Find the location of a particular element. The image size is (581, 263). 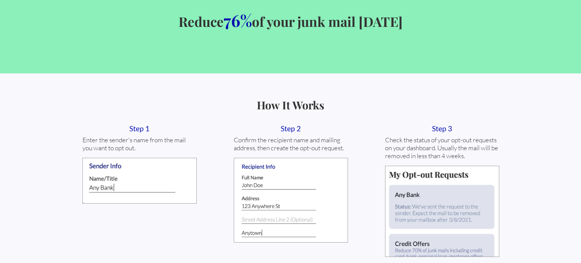

div: Confirm the recipient name and mailing address, then create the opt-out request. is located at coordinates (291, 144).